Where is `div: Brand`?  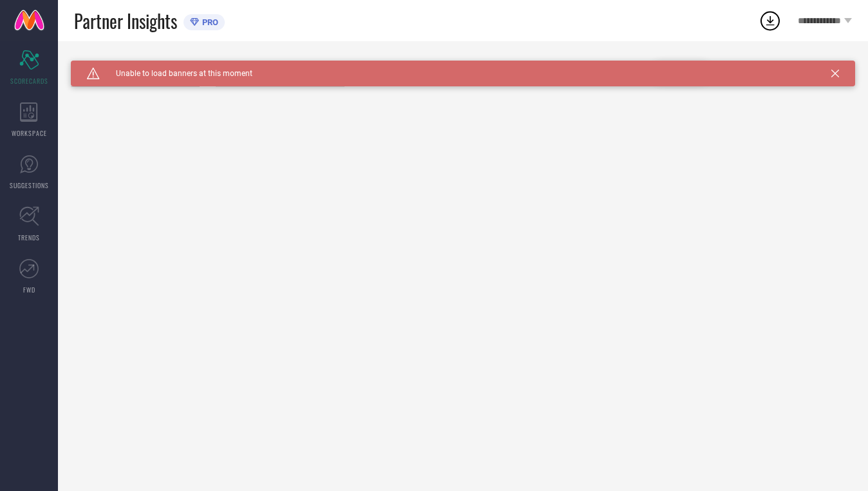 div: Brand is located at coordinates (135, 65).